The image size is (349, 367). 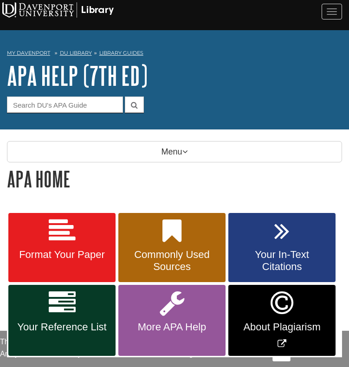 What do you see at coordinates (172, 320) in the screenshot?
I see `a: More APA Help` at bounding box center [172, 320].